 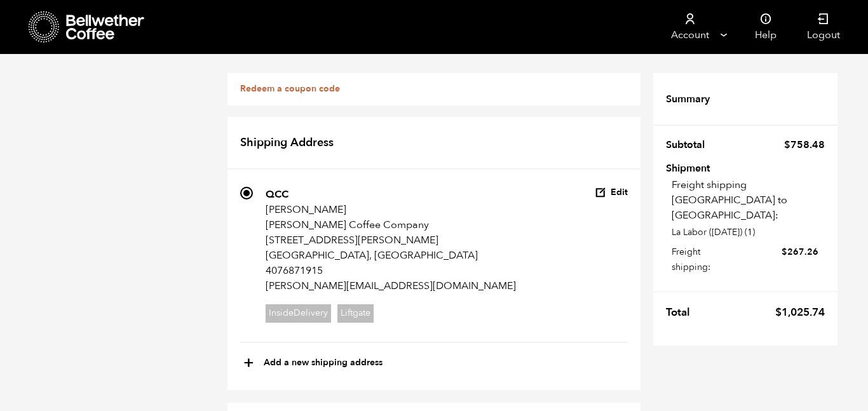 I want to click on button: +Add a new shipping address, so click(x=312, y=364).